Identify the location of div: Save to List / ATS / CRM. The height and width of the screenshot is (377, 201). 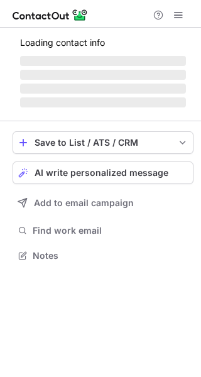
(103, 143).